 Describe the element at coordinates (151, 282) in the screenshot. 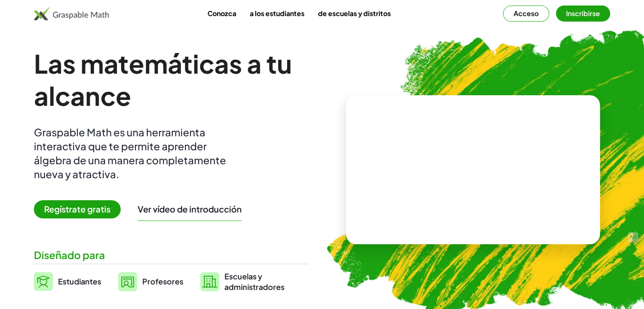

I see `a: Profesores` at that location.